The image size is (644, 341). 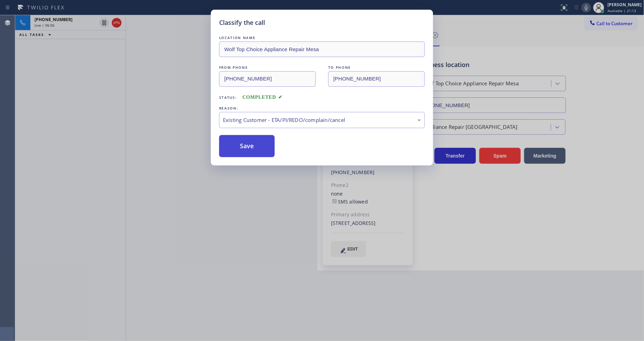 What do you see at coordinates (322, 120) in the screenshot?
I see `div: Existing Customer - ETA/PI/REDO/complain/cancel` at bounding box center [322, 120].